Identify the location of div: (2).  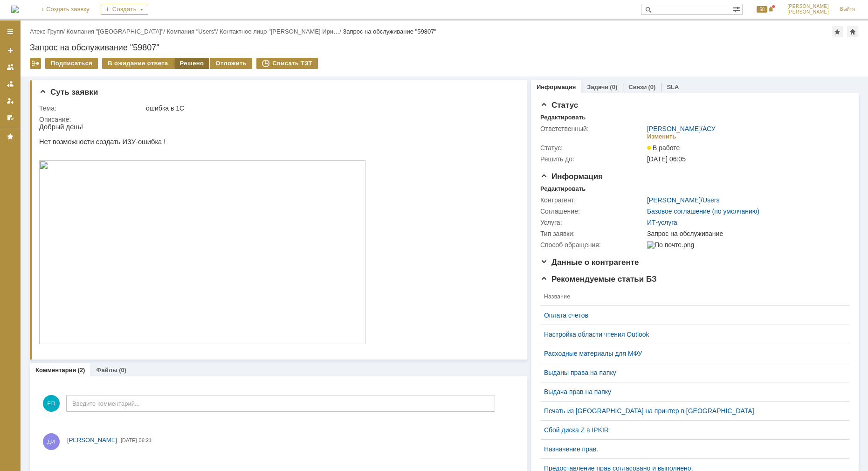
(82, 370).